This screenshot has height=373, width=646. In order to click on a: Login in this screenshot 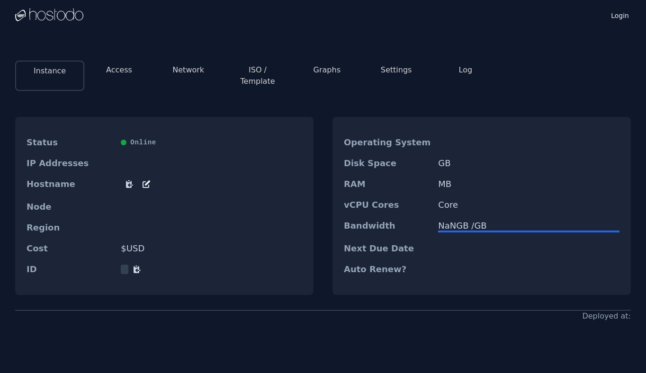, I will do `click(620, 15)`.